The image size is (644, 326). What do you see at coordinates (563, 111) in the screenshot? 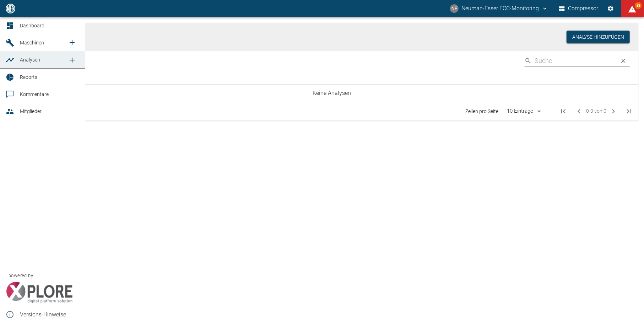
I see `span: Erste Seite` at bounding box center [563, 111].